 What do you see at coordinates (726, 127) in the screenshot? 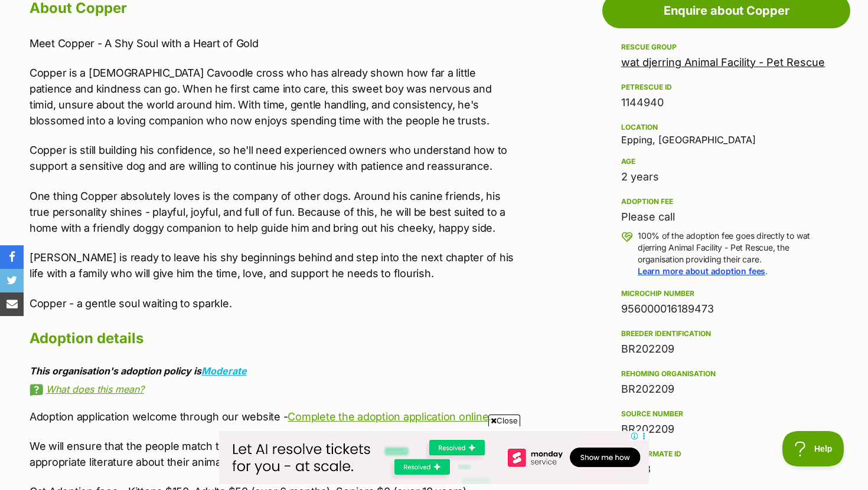
I see `div: Location` at bounding box center [726, 127].